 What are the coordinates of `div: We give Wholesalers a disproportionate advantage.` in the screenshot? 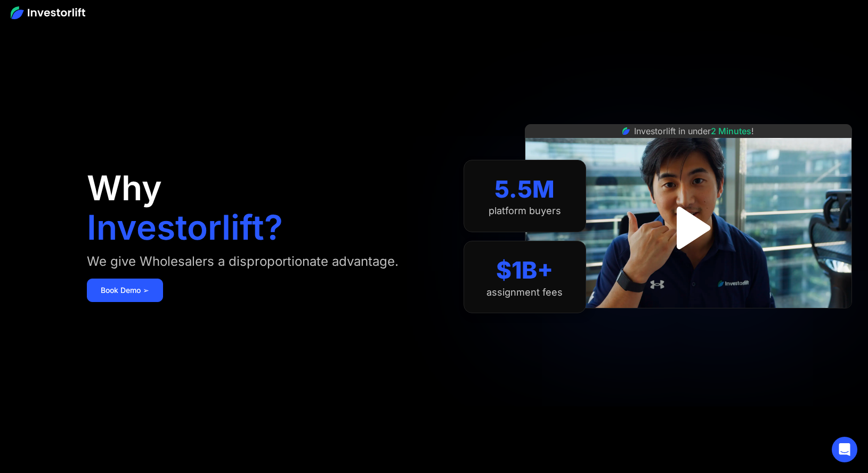 It's located at (242, 262).